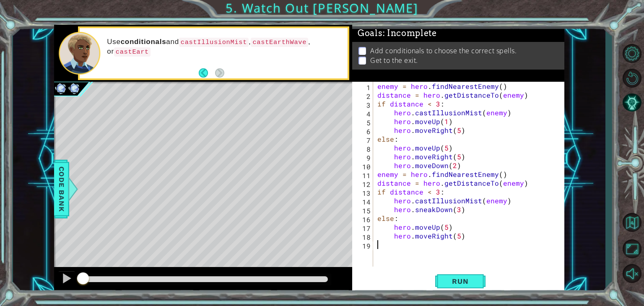 Image resolution: width=644 pixels, height=306 pixels. Describe the element at coordinates (364, 140) in the screenshot. I see `div: 7` at that location.